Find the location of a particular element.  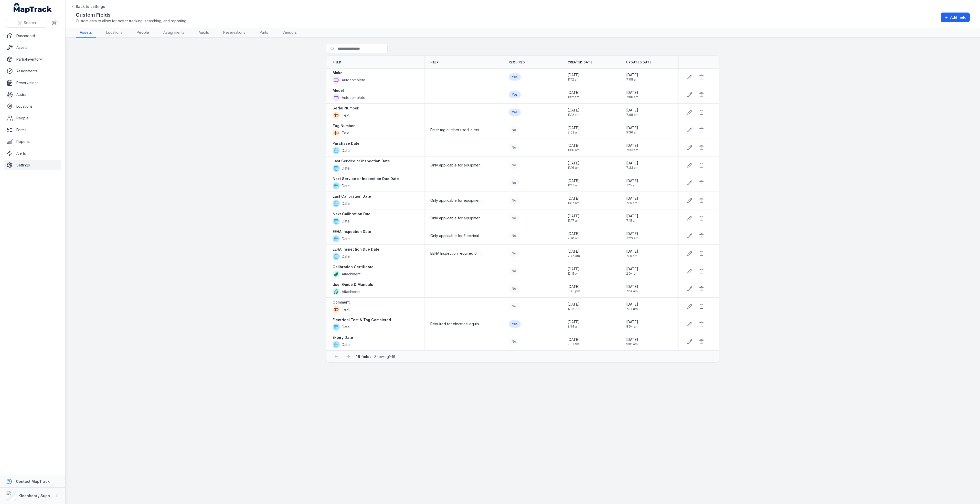

strong: Make is located at coordinates (338, 73).